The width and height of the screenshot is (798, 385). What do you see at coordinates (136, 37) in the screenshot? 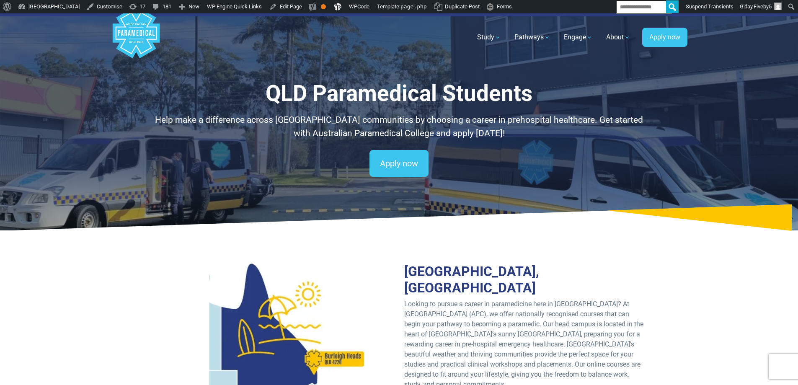
I see `a: Australian Paramedical College` at bounding box center [136, 37].